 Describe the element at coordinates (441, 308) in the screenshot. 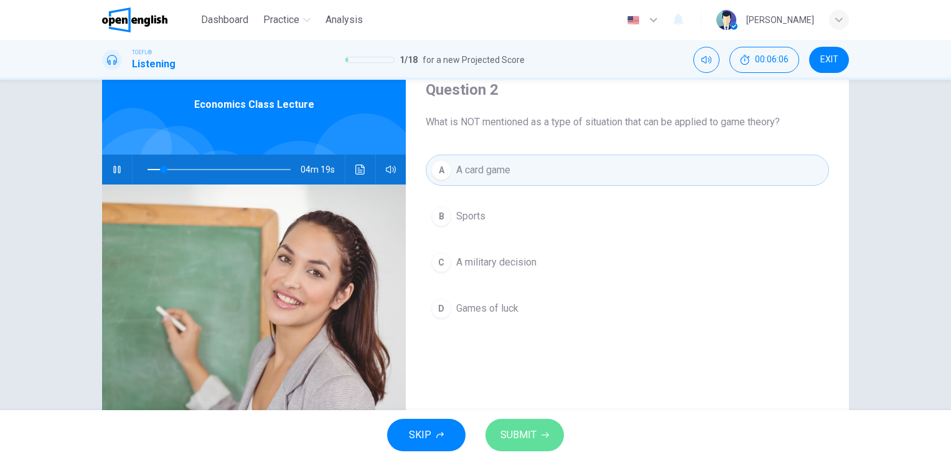

I see `div: D` at that location.